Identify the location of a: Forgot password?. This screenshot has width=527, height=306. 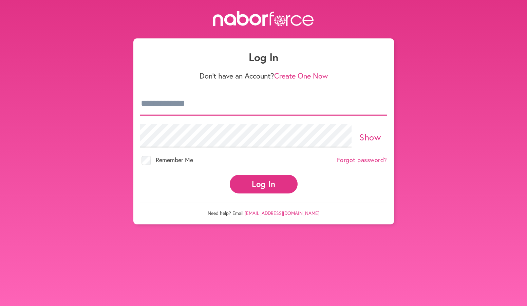
(362, 160).